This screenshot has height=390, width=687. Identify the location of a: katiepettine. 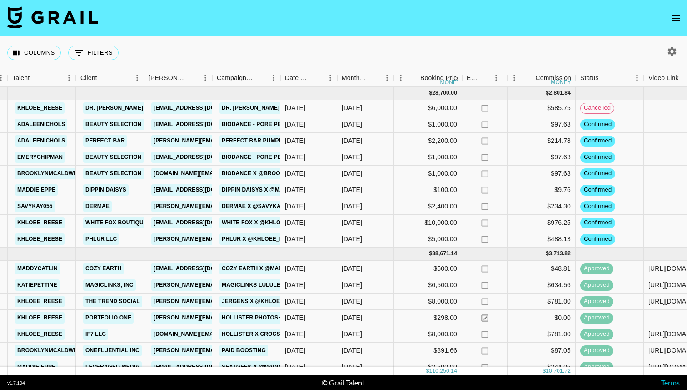
(37, 285).